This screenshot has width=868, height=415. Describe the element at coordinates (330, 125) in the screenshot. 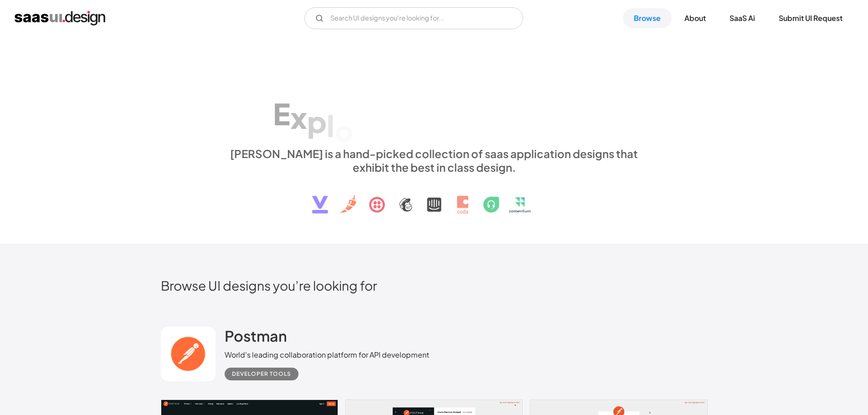

I see `div: l` at that location.